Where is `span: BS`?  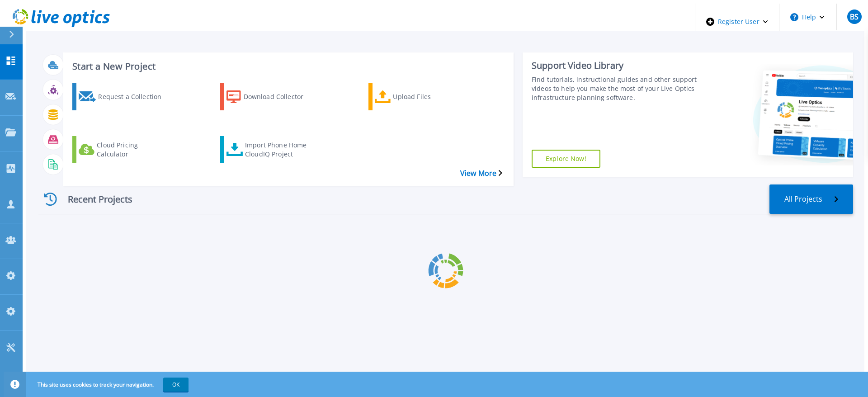 span: BS is located at coordinates (854, 17).